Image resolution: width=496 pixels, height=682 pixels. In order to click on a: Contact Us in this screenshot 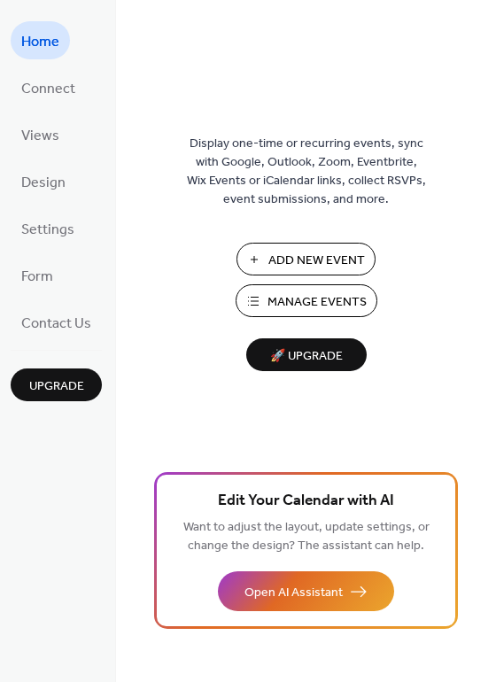, I will do `click(56, 321)`.